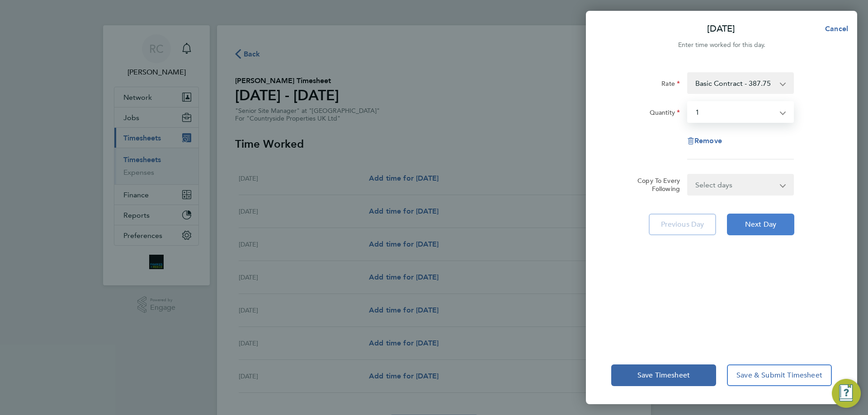 Image resolution: width=868 pixels, height=415 pixels. What do you see at coordinates (705, 141) in the screenshot?
I see `button: Remove` at bounding box center [705, 141].